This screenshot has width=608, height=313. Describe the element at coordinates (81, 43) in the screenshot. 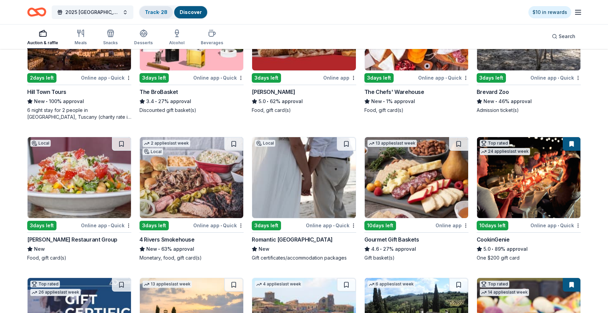

I see `div: Meals` at that location.